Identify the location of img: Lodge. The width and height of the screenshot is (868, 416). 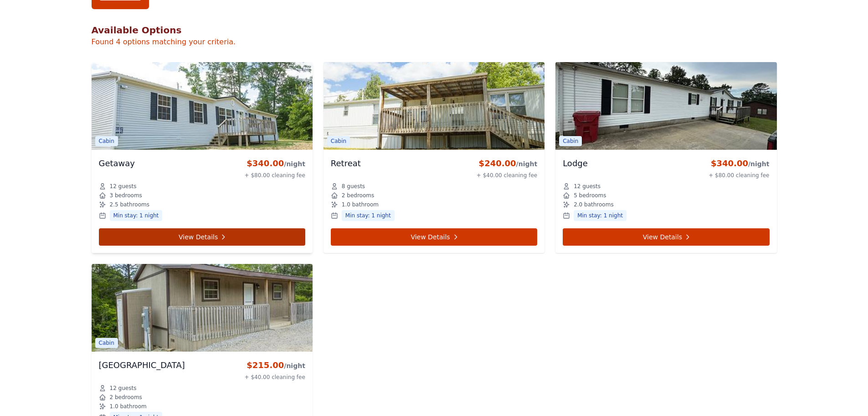
(666, 106).